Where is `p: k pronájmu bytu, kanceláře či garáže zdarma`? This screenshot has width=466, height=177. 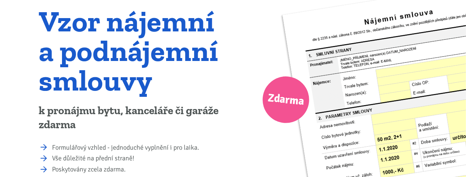 p: k pronájmu bytu, kanceláře či garáže zdarma is located at coordinates (133, 118).